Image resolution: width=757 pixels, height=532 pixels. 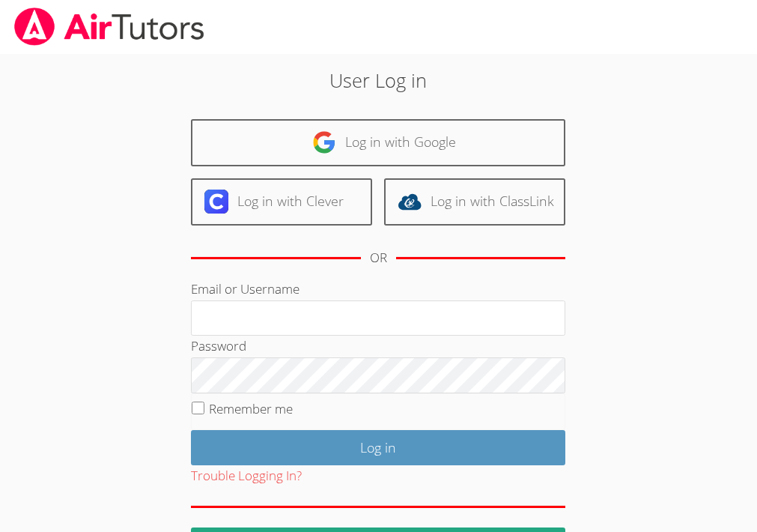 I want to click on input: Log in, so click(x=378, y=447).